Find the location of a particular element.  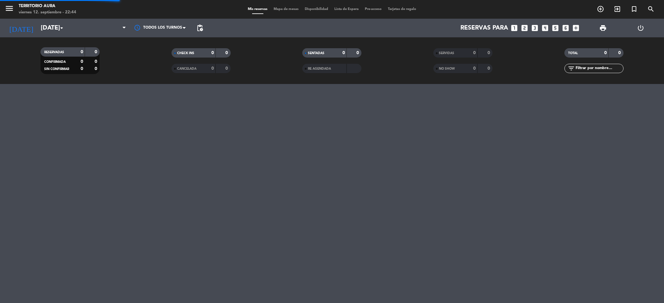

div: TERRITORIO AURA is located at coordinates (47, 6).